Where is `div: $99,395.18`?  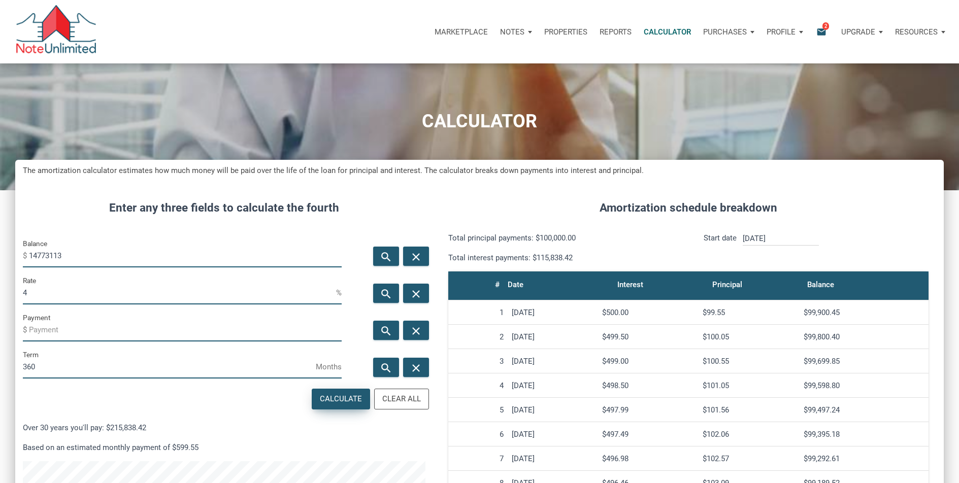
div: $99,395.18 is located at coordinates (864, 434).